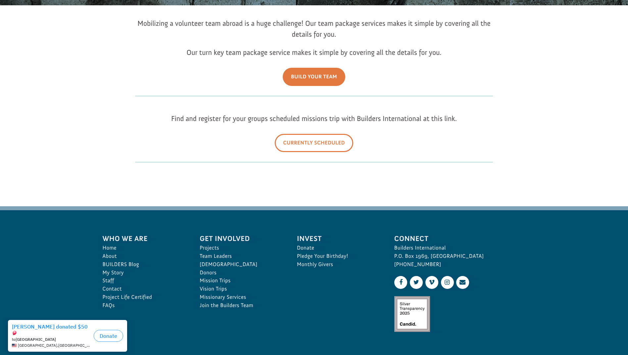 Image resolution: width=628 pixels, height=355 pixels. I want to click on span: Invest, so click(338, 239).